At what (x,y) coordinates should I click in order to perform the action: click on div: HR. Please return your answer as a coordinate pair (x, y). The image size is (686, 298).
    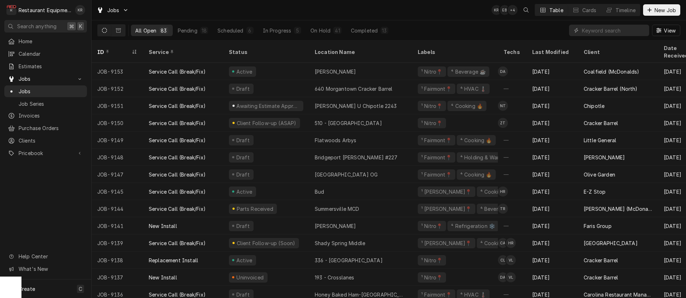
    Looking at the image, I should click on (503, 192).